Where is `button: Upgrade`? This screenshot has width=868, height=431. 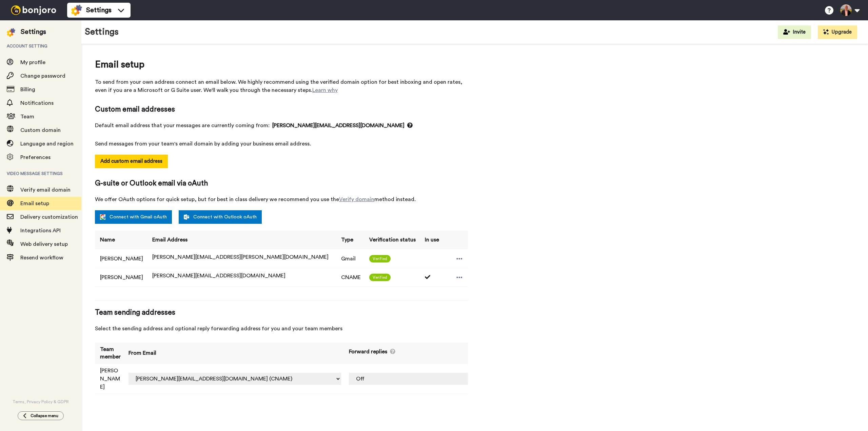
button: Upgrade is located at coordinates (838, 32).